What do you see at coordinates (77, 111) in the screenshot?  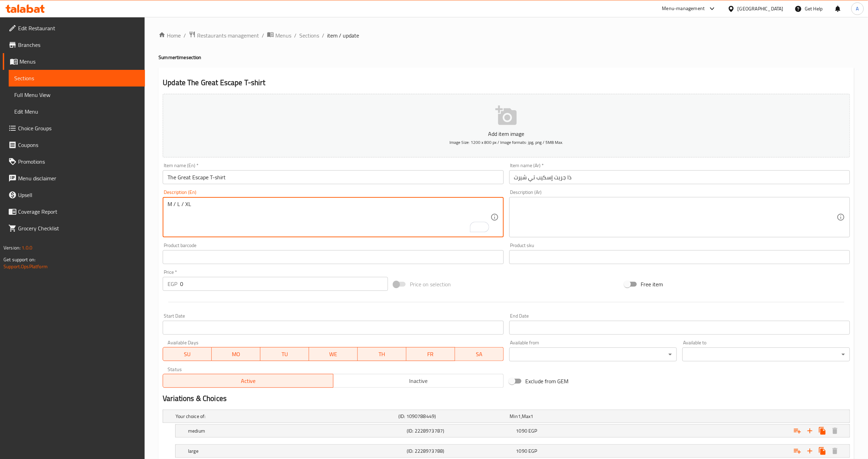 I see `span: Edit Menu` at bounding box center [77, 111].